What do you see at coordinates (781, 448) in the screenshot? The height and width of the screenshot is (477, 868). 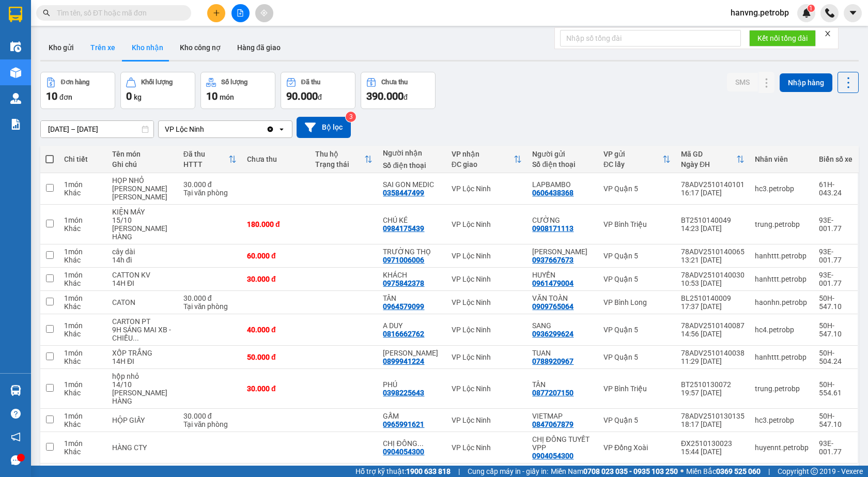 I see `div: huyennt.petrobp` at bounding box center [781, 448].